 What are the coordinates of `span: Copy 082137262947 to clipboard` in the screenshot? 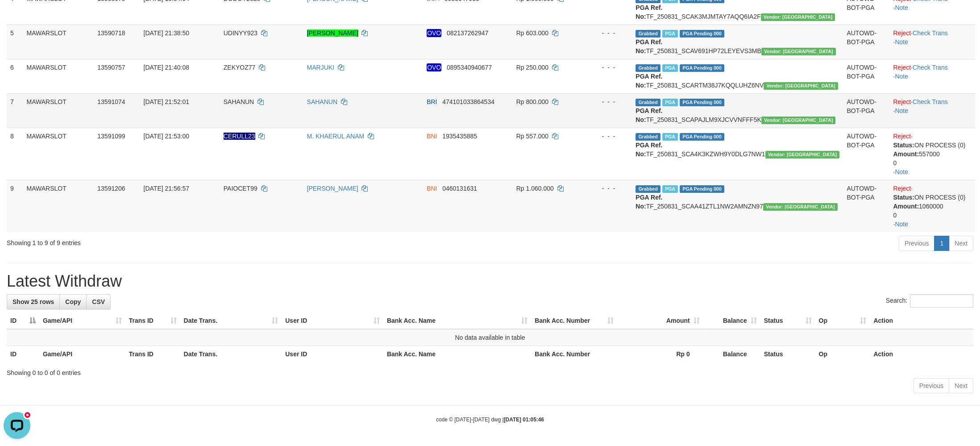 It's located at (467, 33).